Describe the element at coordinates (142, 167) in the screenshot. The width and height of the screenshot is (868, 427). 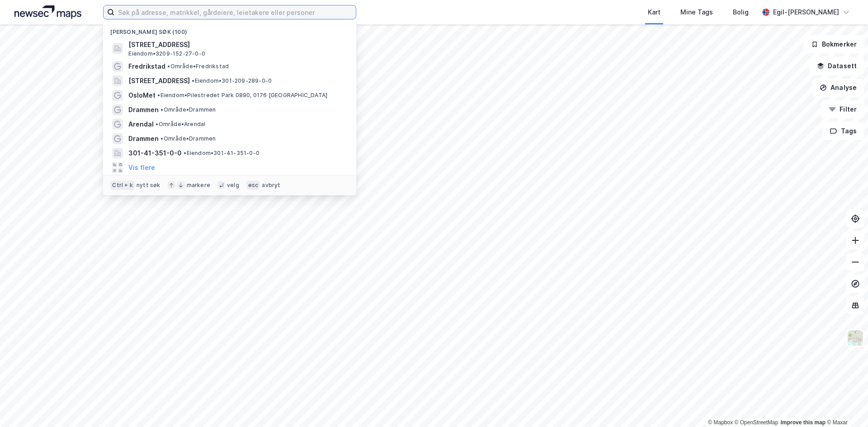
I see `button: Vis flere` at that location.